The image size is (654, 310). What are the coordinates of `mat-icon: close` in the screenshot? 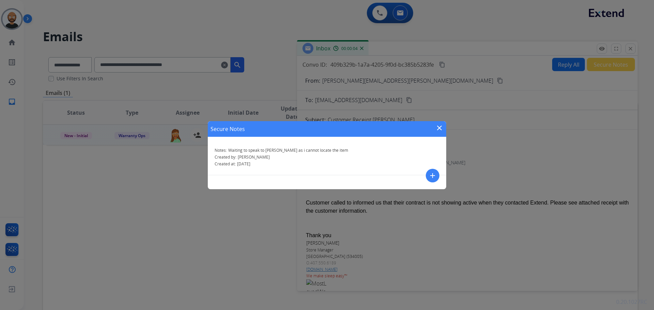 It's located at (439, 128).